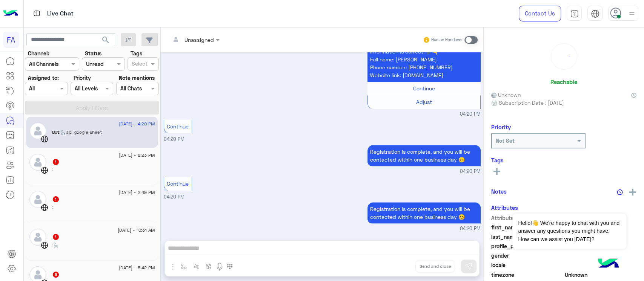  What do you see at coordinates (527, 218) in the screenshot?
I see `span: Attribute Name` at bounding box center [527, 218].